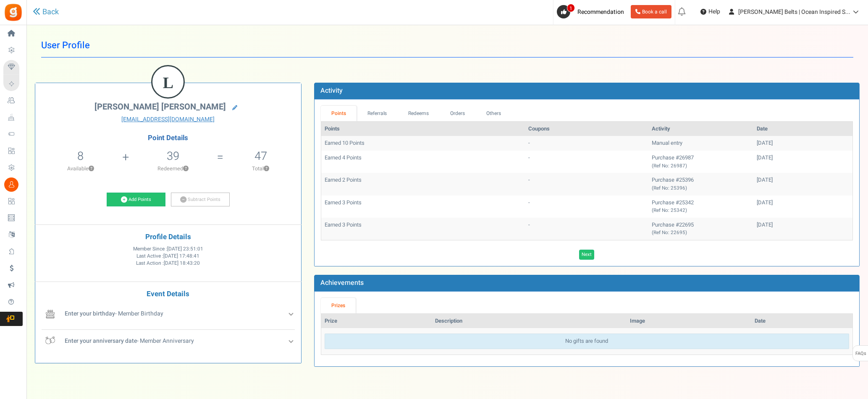  I want to click on td: Earned 10 Points, so click(423, 143).